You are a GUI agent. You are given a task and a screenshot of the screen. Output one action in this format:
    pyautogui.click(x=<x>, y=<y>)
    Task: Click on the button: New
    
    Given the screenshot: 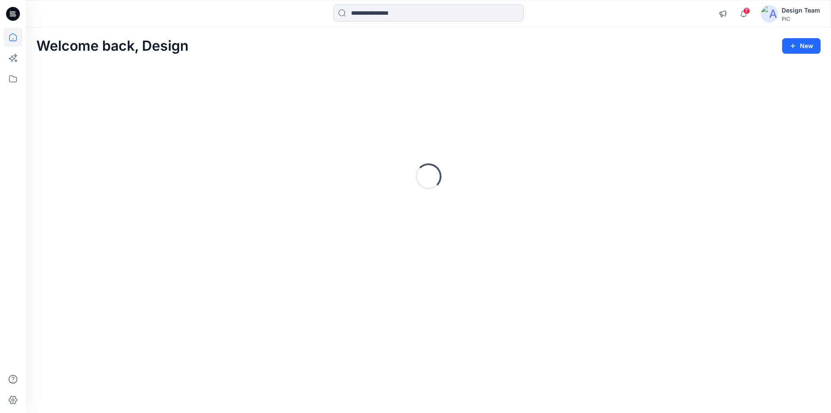 What is the action you would take?
    pyautogui.click(x=802, y=46)
    